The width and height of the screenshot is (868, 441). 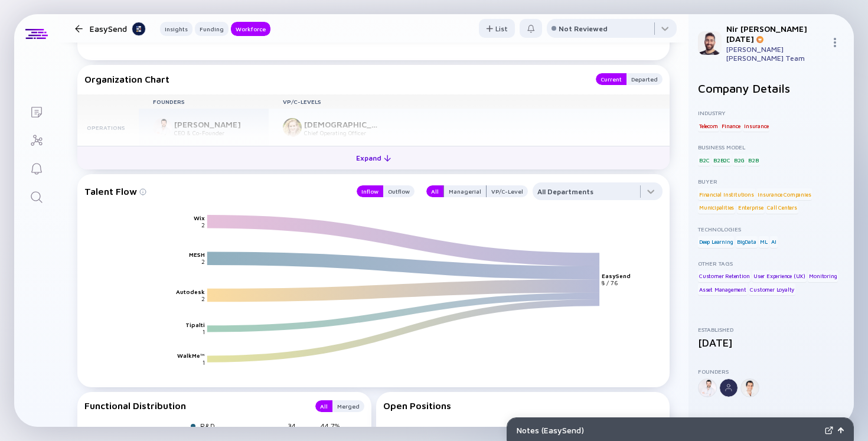 I want to click on div: Business Model, so click(x=772, y=147).